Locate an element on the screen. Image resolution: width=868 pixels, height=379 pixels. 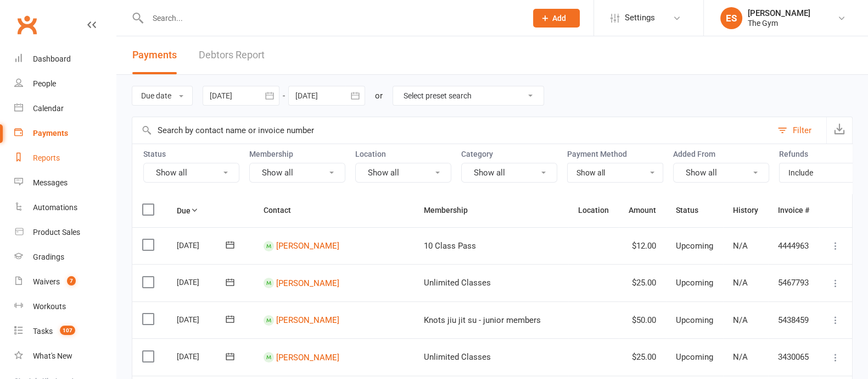
div: Automations is located at coordinates (55, 207).